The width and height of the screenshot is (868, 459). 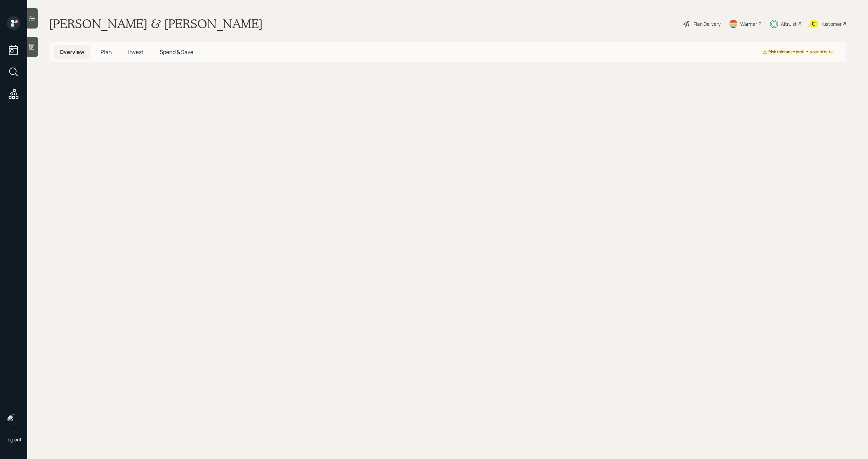 I want to click on span: Overview, so click(x=72, y=52).